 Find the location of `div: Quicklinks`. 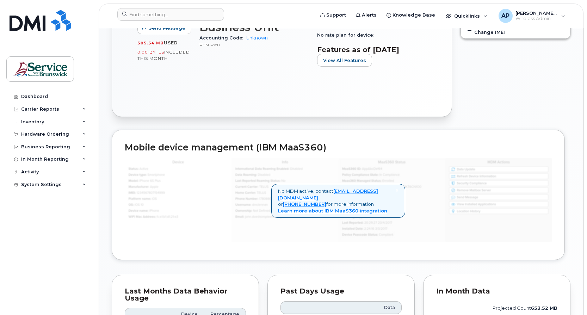

div: Quicklinks is located at coordinates (467, 16).